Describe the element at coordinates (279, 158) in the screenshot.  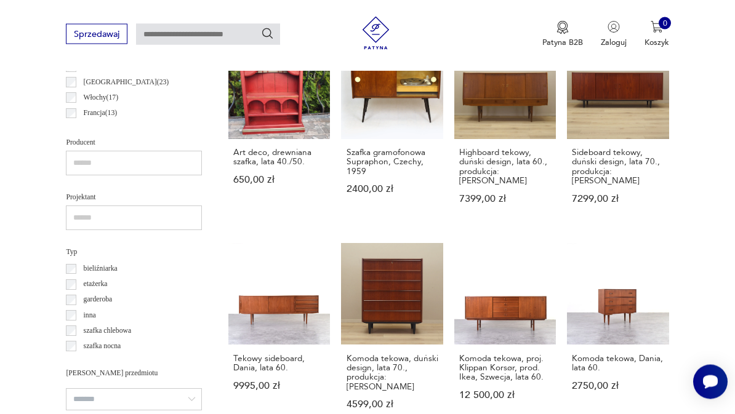
I see `h3: Art deco, drewniana szafka, lata 40./50.` at that location.